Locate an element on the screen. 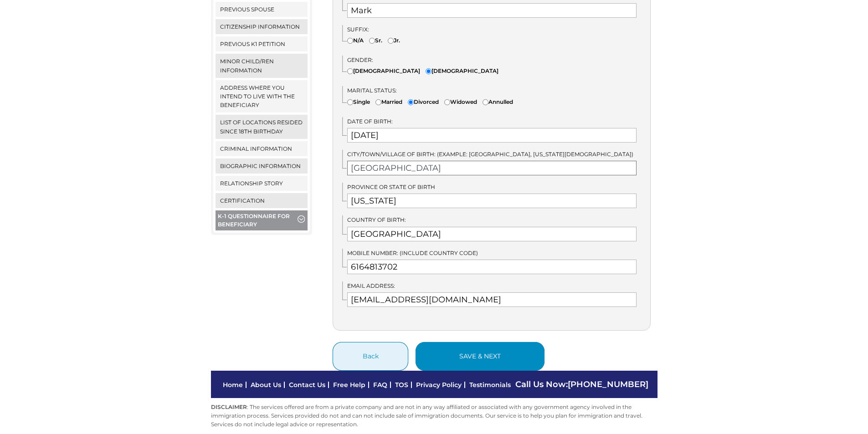 This screenshot has height=434, width=868. label: Divorced is located at coordinates (423, 102).